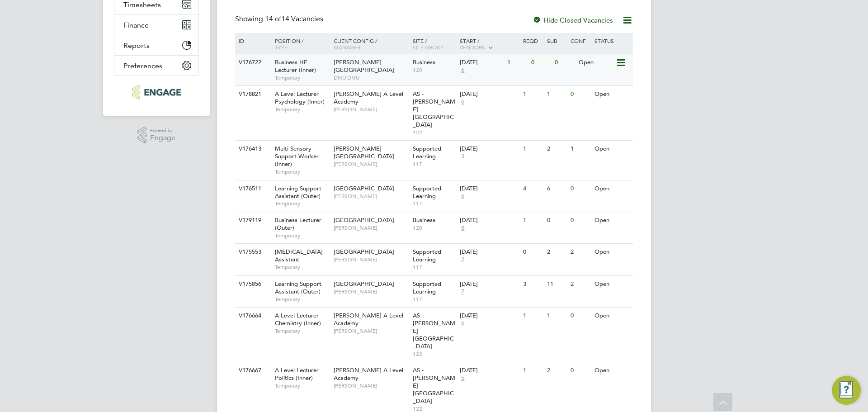 The width and height of the screenshot is (868, 412). Describe the element at coordinates (428, 47) in the screenshot. I see `span: Site Group` at that location.